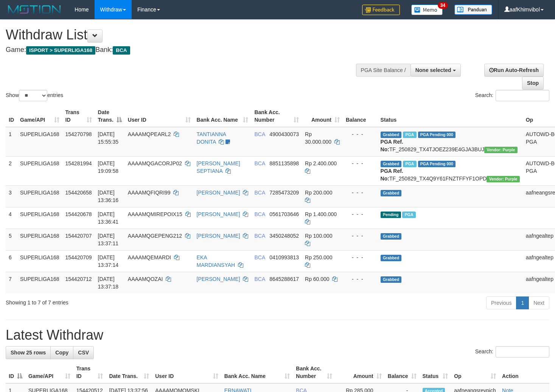  Describe the element at coordinates (155, 163) in the screenshot. I see `span: AAAAMQGACORJP02` at that location.